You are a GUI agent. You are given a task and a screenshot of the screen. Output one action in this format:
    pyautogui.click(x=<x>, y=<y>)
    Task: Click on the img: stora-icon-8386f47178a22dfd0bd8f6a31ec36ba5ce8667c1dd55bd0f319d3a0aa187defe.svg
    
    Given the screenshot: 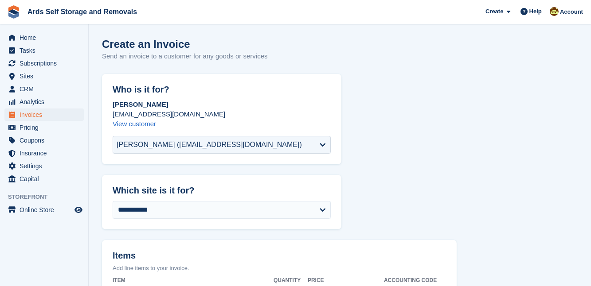 What is the action you would take?
    pyautogui.click(x=14, y=12)
    